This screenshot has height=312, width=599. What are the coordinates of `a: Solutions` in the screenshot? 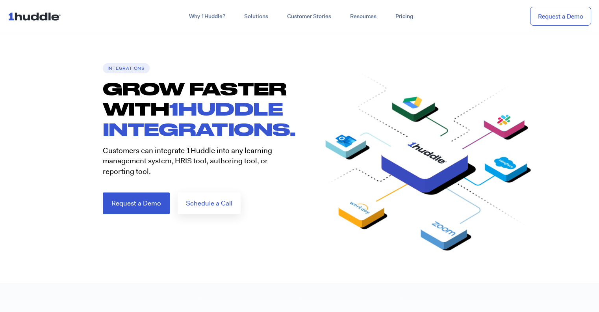 It's located at (256, 17).